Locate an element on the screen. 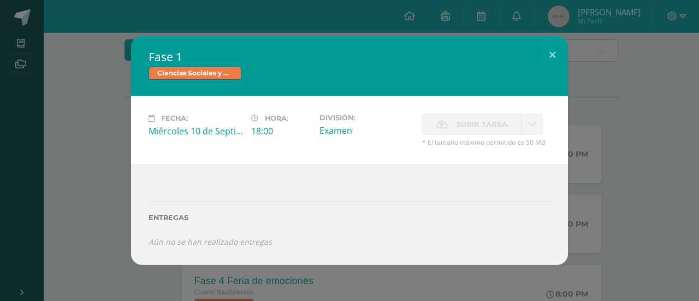 This screenshot has width=699, height=301. span: Fecha: is located at coordinates (174, 118).